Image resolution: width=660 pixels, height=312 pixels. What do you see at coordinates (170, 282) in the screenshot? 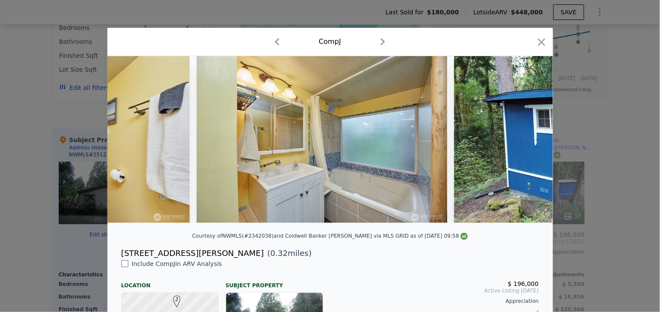
I see `div: Location` at bounding box center [170, 282].